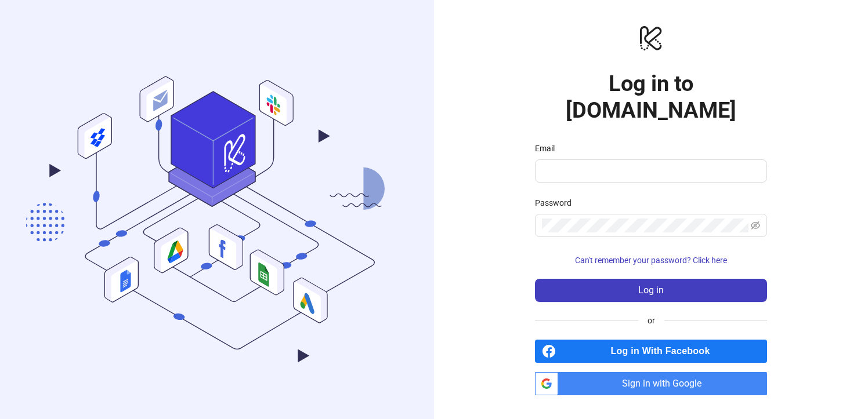 The image size is (868, 419). What do you see at coordinates (651, 260) in the screenshot?
I see `button: Can't remember your password? Click here` at bounding box center [651, 260].